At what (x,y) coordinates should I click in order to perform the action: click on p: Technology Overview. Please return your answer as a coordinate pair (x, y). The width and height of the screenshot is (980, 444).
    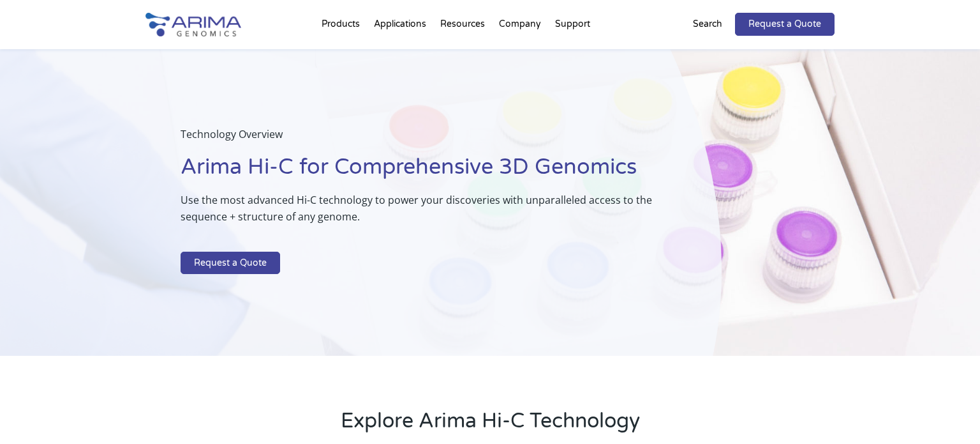
    Looking at the image, I should click on (420, 139).